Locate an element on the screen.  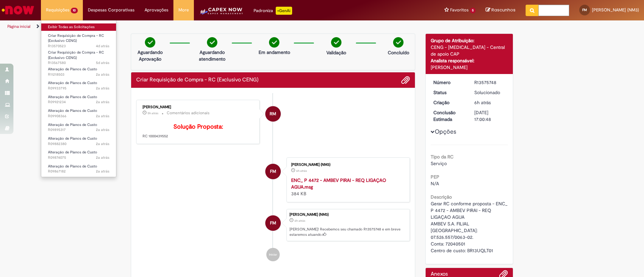
ul: Histórico de tíquete is located at coordinates (273, 181).